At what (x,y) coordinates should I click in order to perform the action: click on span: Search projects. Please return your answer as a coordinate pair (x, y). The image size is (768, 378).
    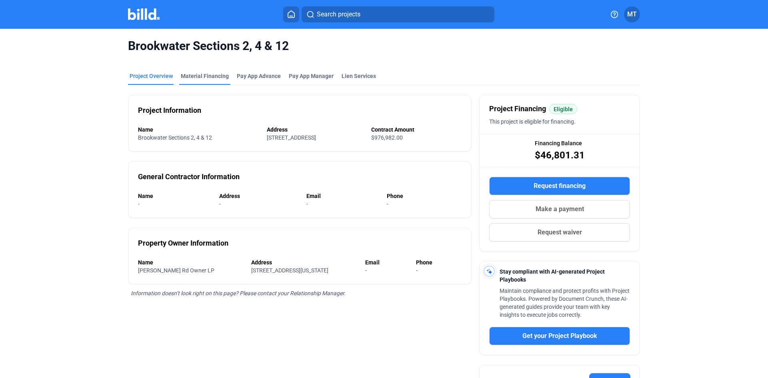
    Looking at the image, I should click on (338, 14).